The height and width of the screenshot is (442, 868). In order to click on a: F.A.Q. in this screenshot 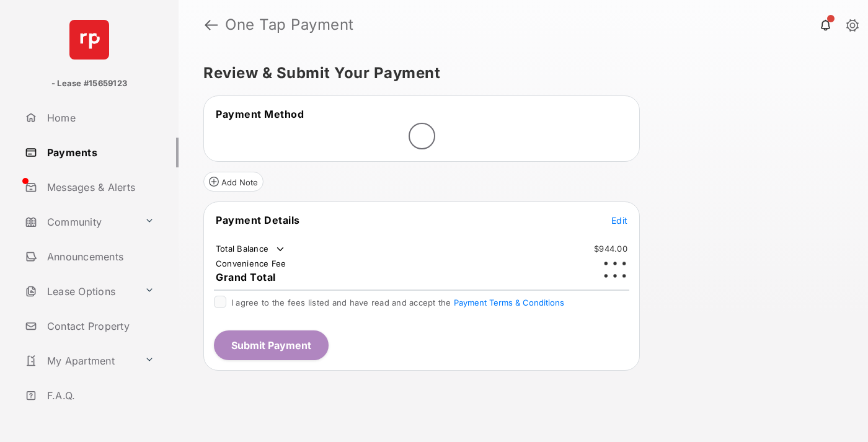, I will do `click(99, 395)`.